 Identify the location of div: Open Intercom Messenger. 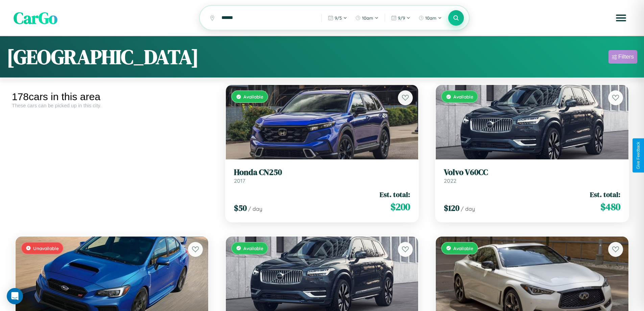
(15, 296).